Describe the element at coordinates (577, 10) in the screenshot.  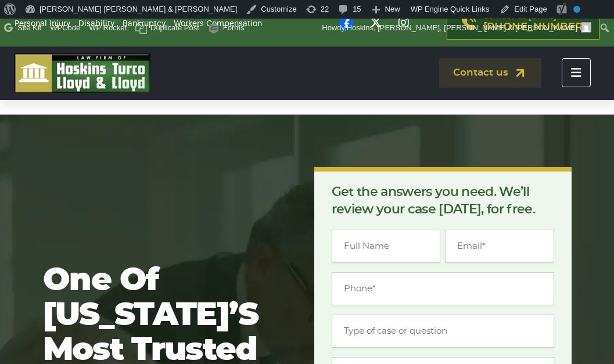
I see `div: No index` at that location.